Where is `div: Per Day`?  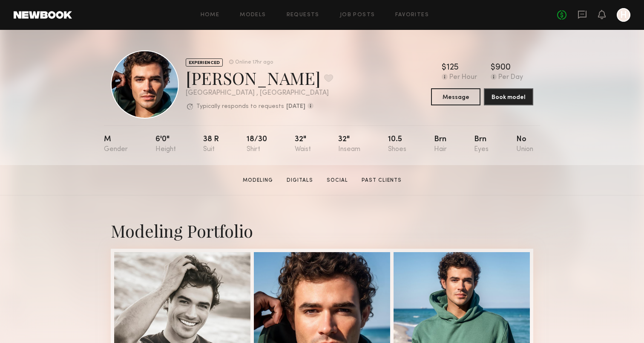
div: Per Day is located at coordinates (510, 78).